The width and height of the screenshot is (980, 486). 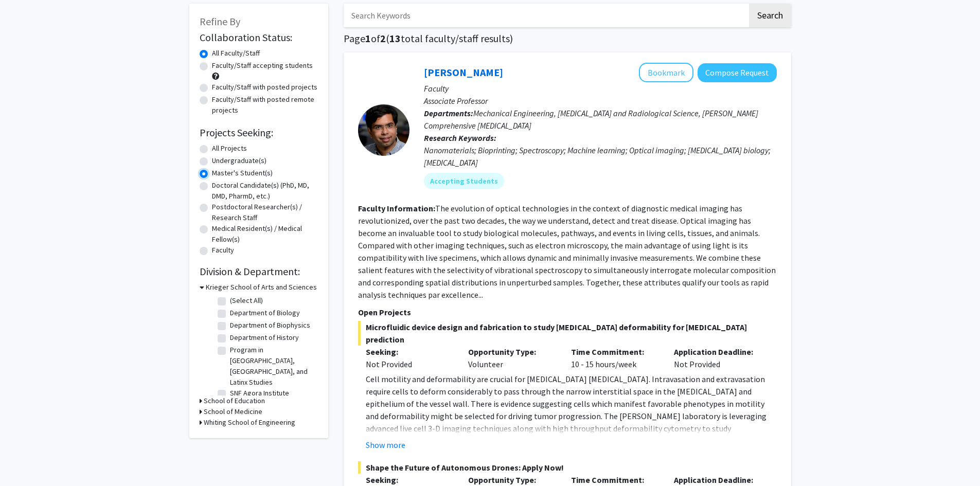 What do you see at coordinates (223, 250) in the screenshot?
I see `label: Faculty` at bounding box center [223, 250].